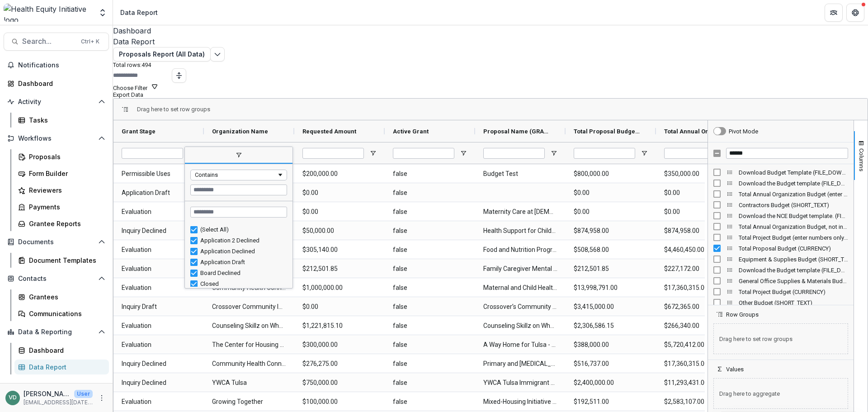  What do you see at coordinates (62, 120) in the screenshot?
I see `a: Tasks` at bounding box center [62, 120].